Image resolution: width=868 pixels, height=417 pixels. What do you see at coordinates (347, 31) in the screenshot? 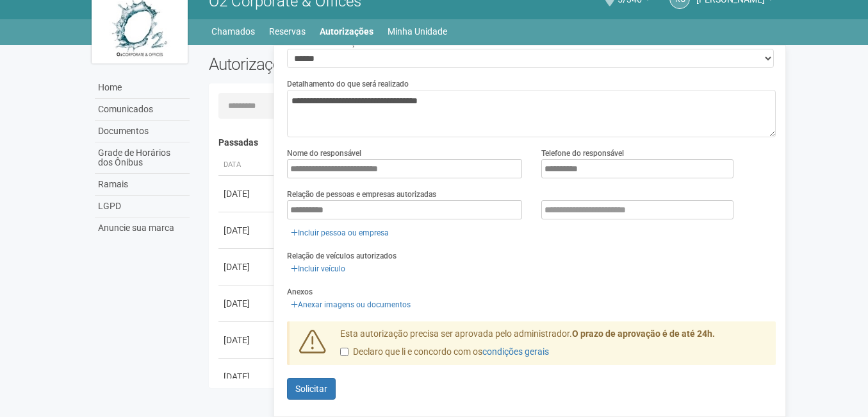
I see `a: Autorizações` at bounding box center [347, 31].